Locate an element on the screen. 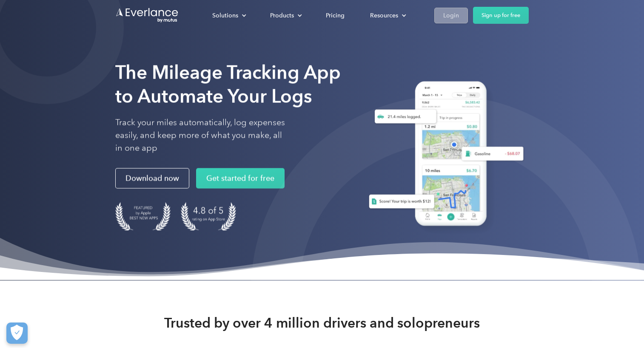 This screenshot has width=644, height=348. p: Track your miles automatically, log expenses easily, and keep more of what you make, all in one app is located at coordinates (200, 136).